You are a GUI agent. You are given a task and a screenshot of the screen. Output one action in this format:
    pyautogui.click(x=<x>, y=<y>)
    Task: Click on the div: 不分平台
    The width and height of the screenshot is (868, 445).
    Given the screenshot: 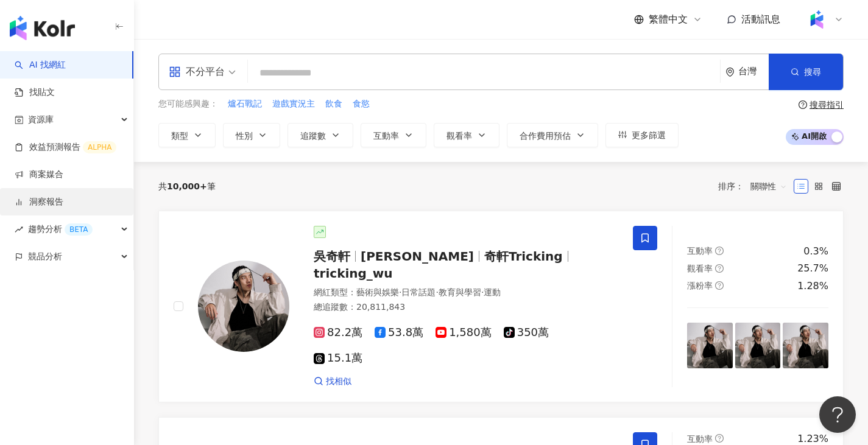 What is the action you would take?
    pyautogui.click(x=197, y=71)
    